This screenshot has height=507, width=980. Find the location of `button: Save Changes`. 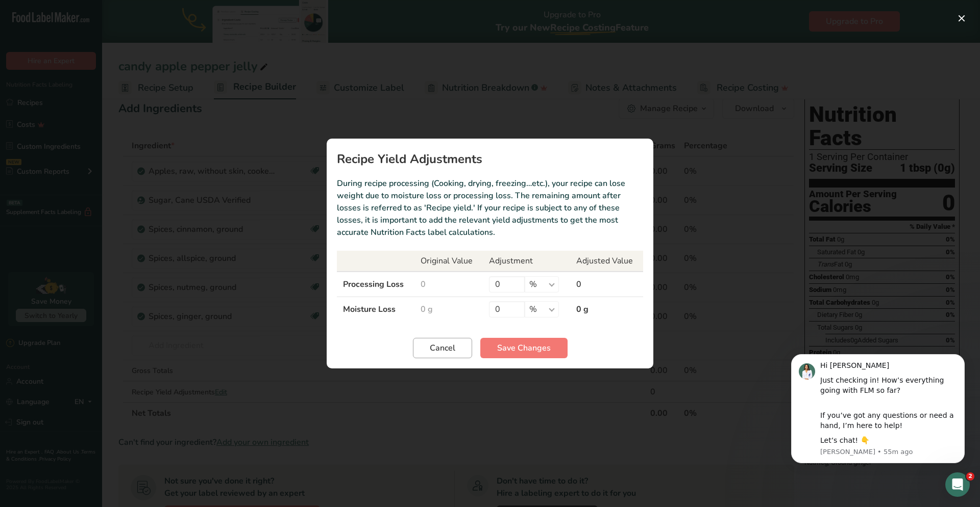

button: Save Changes is located at coordinates (523, 348).